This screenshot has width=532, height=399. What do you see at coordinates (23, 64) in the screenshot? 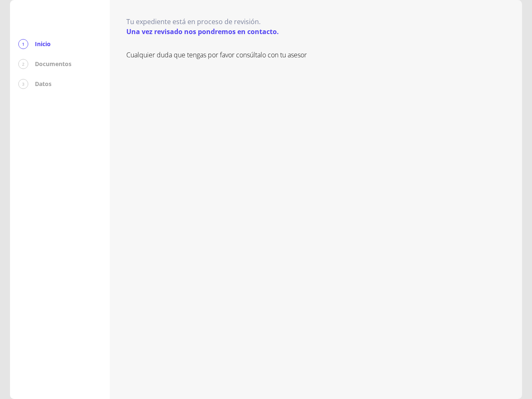
I see `div: 2` at bounding box center [23, 64].